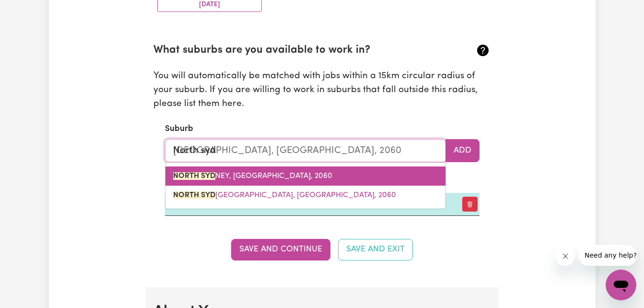  What do you see at coordinates (470, 204) in the screenshot?
I see `button: Remove preferred suburb` at bounding box center [470, 204].